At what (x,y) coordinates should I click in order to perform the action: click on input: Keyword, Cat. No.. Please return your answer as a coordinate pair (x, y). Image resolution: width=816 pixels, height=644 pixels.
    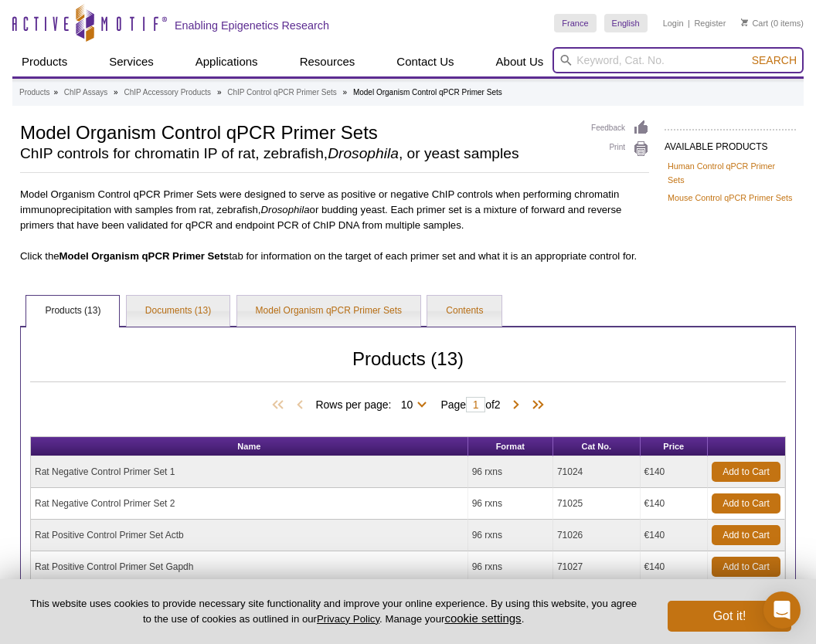
    Looking at the image, I should click on (678, 60).